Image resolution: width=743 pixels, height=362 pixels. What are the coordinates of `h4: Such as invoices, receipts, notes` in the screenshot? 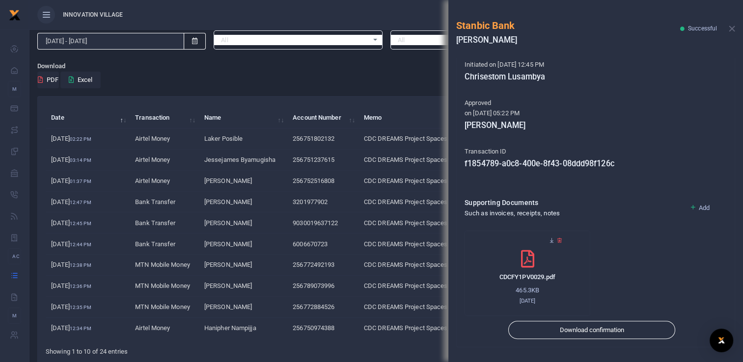 It's located at (573, 214).